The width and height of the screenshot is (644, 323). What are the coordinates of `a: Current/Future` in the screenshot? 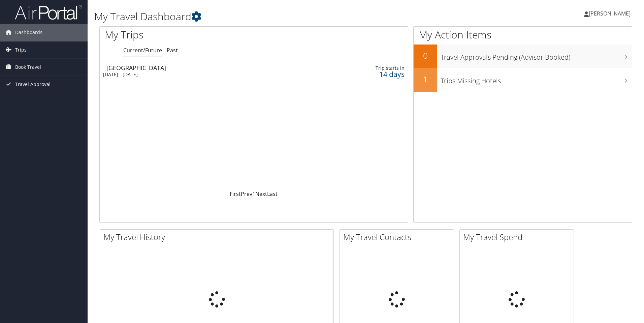 It's located at (143, 50).